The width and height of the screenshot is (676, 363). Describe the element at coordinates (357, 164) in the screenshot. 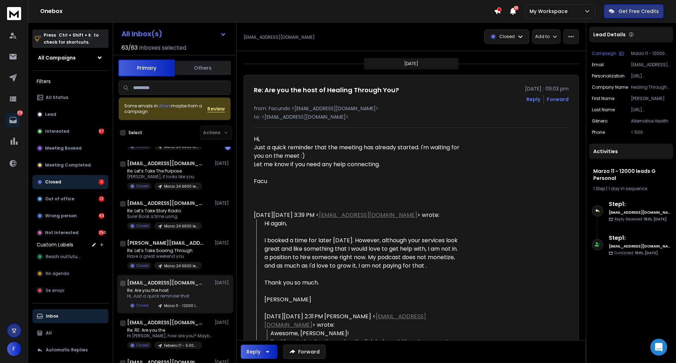

I see `div: Let me know if you need any help connecting.` at that location.